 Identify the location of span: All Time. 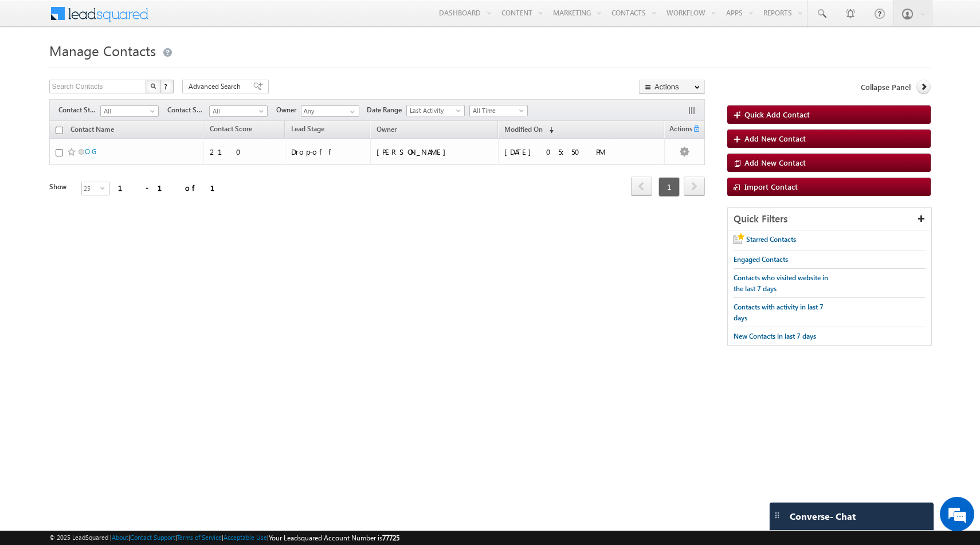
(497, 111).